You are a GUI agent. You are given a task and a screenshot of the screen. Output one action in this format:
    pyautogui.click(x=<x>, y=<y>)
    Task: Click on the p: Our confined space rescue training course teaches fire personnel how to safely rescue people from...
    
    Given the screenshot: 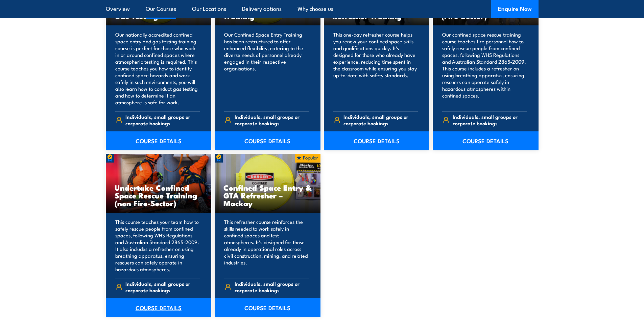 What is the action you would take?
    pyautogui.click(x=485, y=68)
    